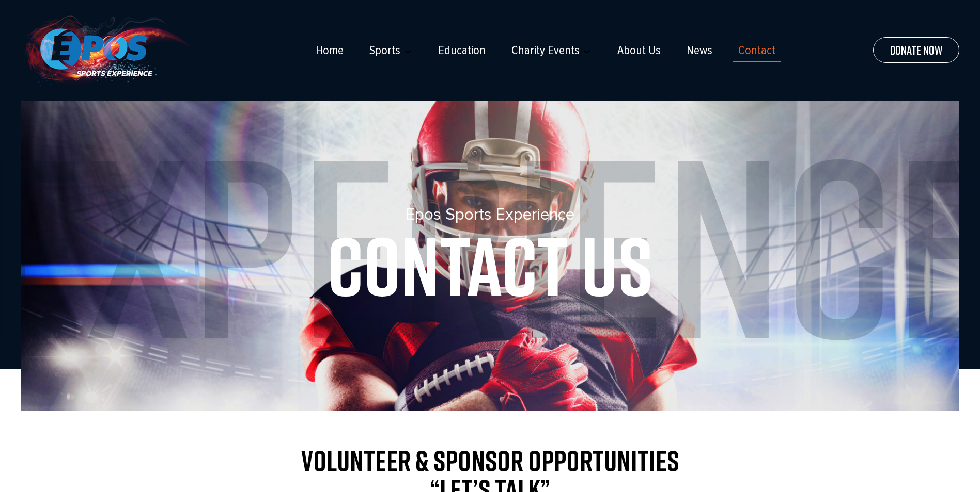 The height and width of the screenshot is (492, 980). I want to click on h1: Contact Us, so click(490, 266).